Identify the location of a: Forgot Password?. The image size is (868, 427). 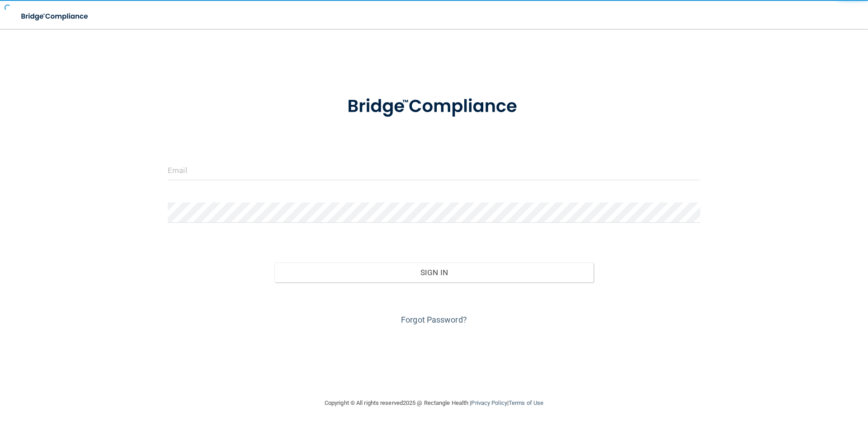
(434, 319).